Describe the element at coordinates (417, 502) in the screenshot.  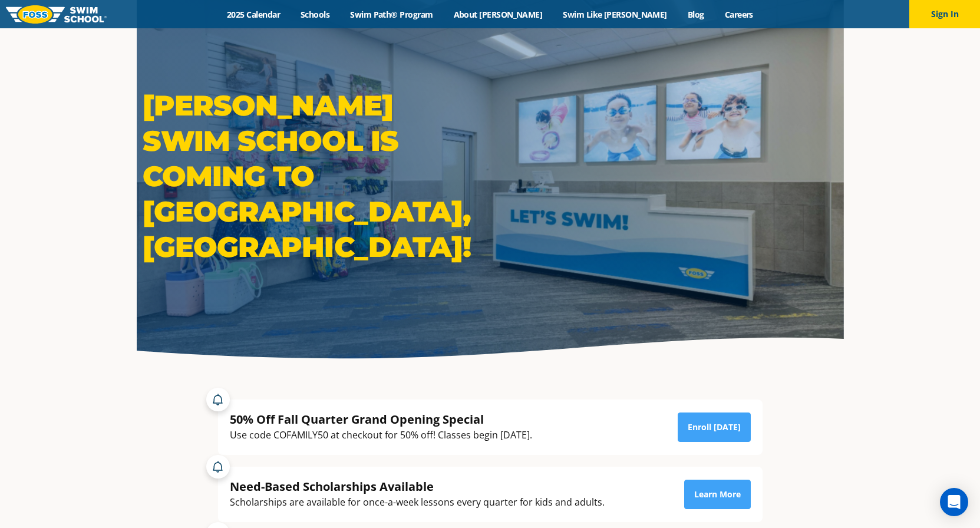
I see `div: Scholarships are available for once-a-week lessons every quarter for kids and adults.` at that location.